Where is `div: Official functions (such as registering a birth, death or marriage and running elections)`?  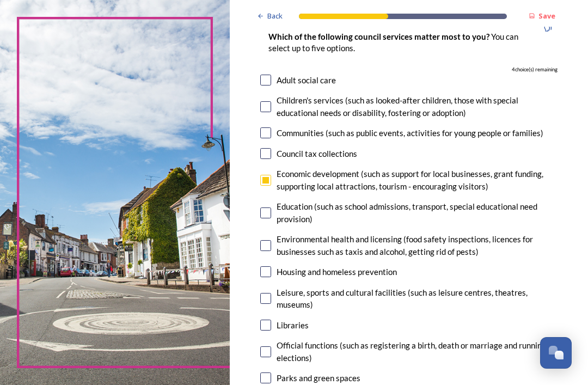 div: Official functions (such as registering a birth, death or marriage and running elections) is located at coordinates (417, 351).